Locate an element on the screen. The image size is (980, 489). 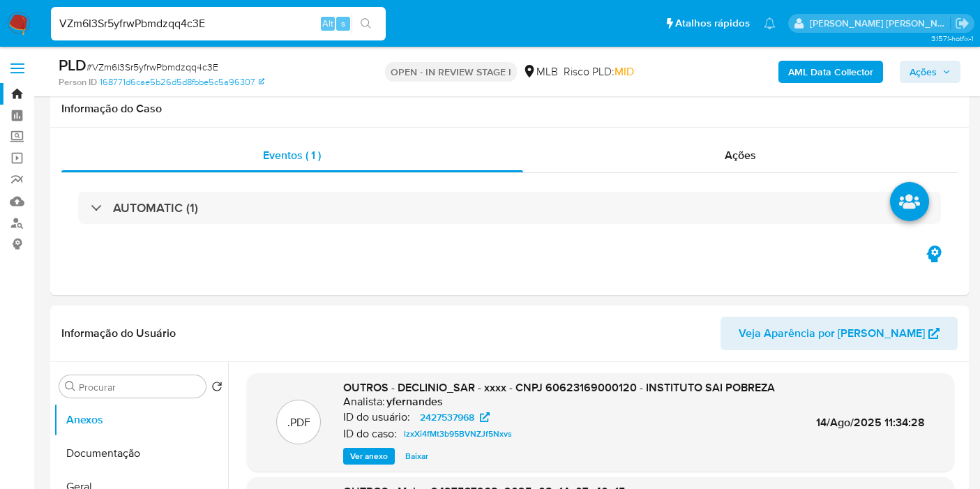
input: Pesquise usuários ou casos... is located at coordinates (219, 24).